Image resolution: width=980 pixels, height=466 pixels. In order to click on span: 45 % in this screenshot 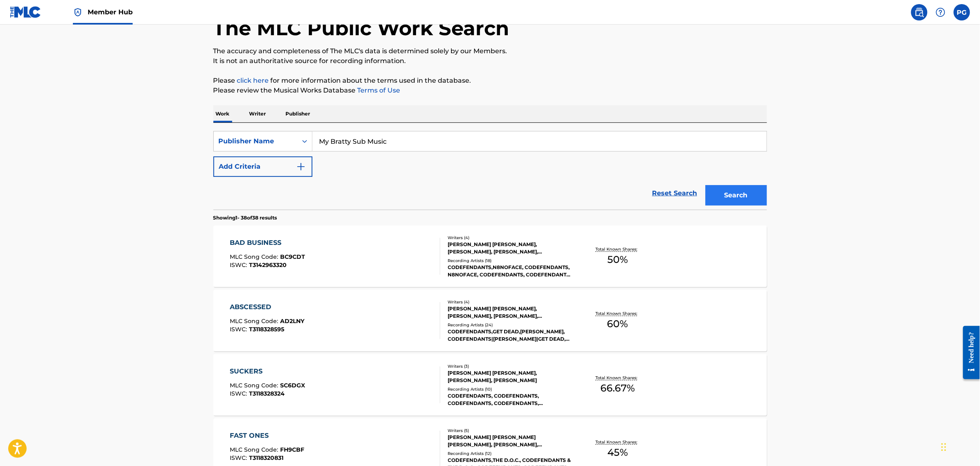, I will do `click(617, 452)`.